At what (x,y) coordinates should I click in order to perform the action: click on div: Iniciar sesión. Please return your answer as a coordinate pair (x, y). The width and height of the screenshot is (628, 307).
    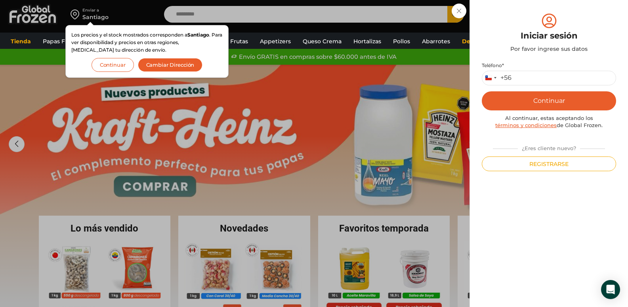
    Looking at the image, I should click on (549, 36).